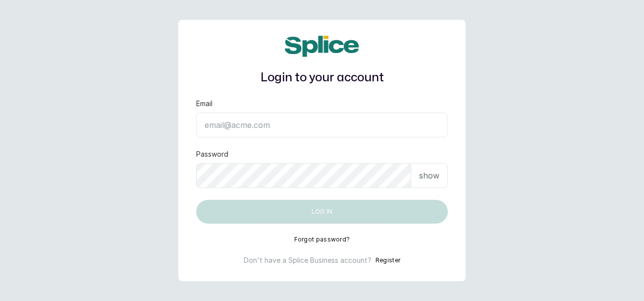 This screenshot has height=301, width=644. Describe the element at coordinates (429, 175) in the screenshot. I see `p: show` at that location.